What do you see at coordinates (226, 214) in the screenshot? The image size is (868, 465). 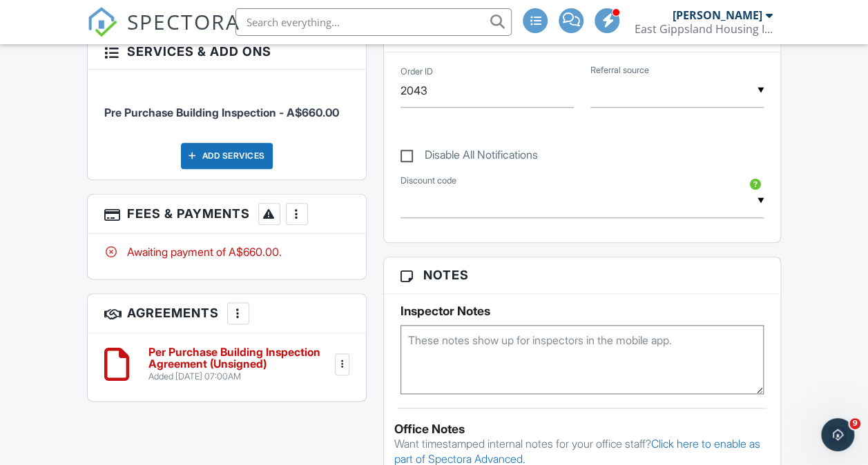 I see `h3: Fees & Payments` at bounding box center [226, 214].